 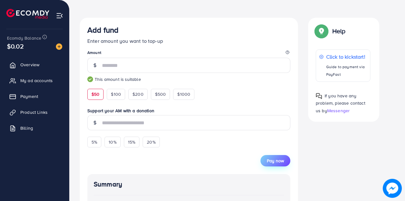 I want to click on span: 15%, so click(x=131, y=142).